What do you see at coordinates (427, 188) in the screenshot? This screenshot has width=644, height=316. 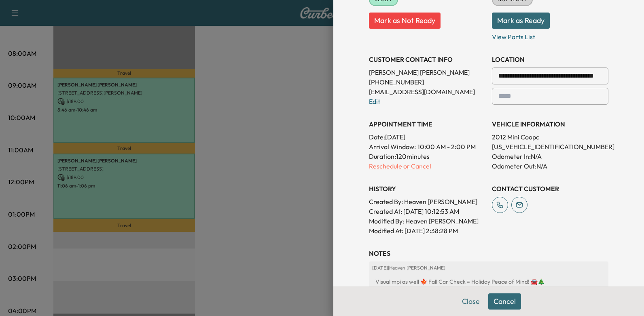 I see `h3: History` at bounding box center [427, 188].